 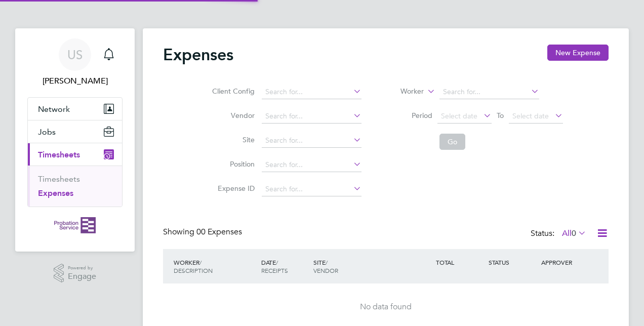 What do you see at coordinates (75, 273) in the screenshot?
I see `a: Powered byEngage` at bounding box center [75, 273].